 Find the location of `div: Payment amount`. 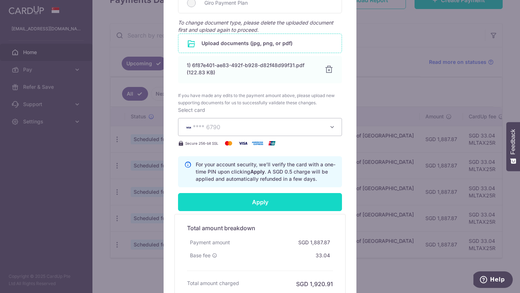

div: Payment amount is located at coordinates (210, 242).